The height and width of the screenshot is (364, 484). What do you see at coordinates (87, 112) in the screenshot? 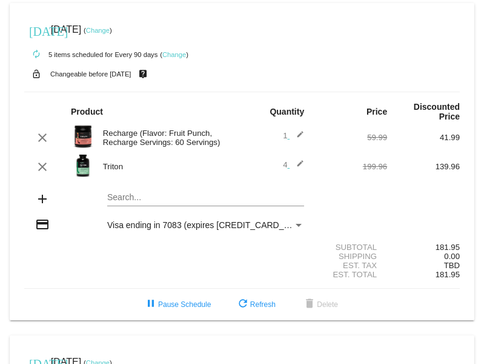
I see `strong: Product` at bounding box center [87, 112].